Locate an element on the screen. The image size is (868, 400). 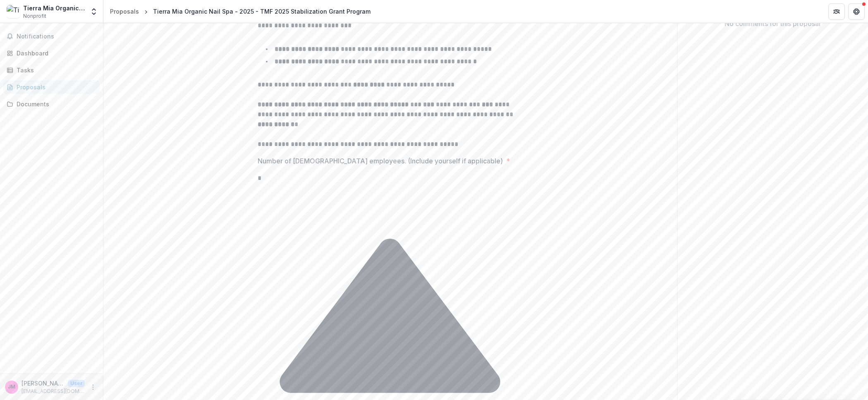
div: Justin Mitchell is located at coordinates (11, 386).